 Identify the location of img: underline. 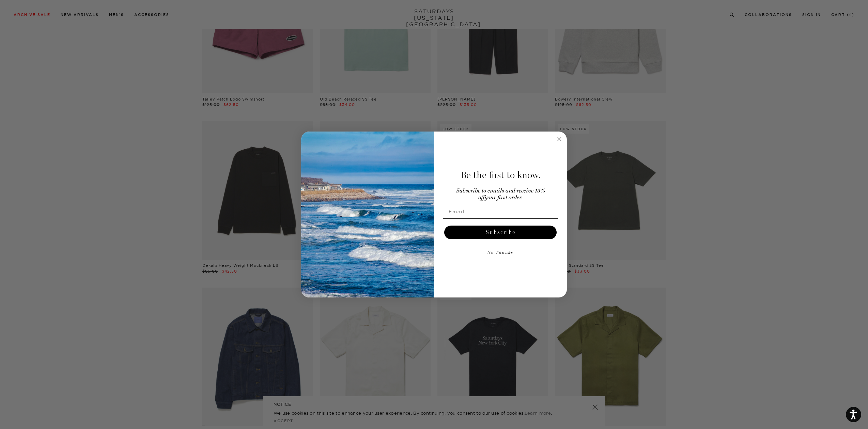
(500, 218).